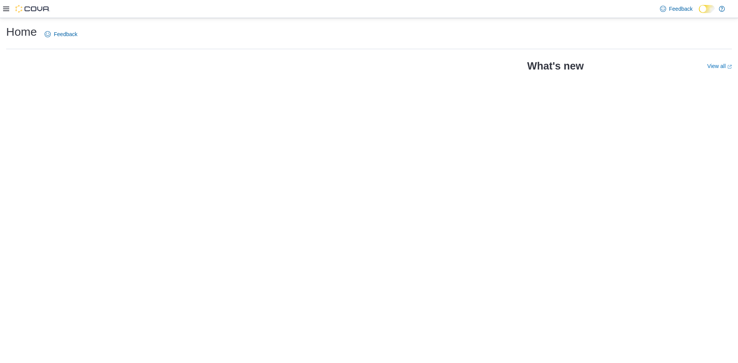 This screenshot has width=738, height=363. What do you see at coordinates (22, 32) in the screenshot?
I see `h1: Home` at bounding box center [22, 32].